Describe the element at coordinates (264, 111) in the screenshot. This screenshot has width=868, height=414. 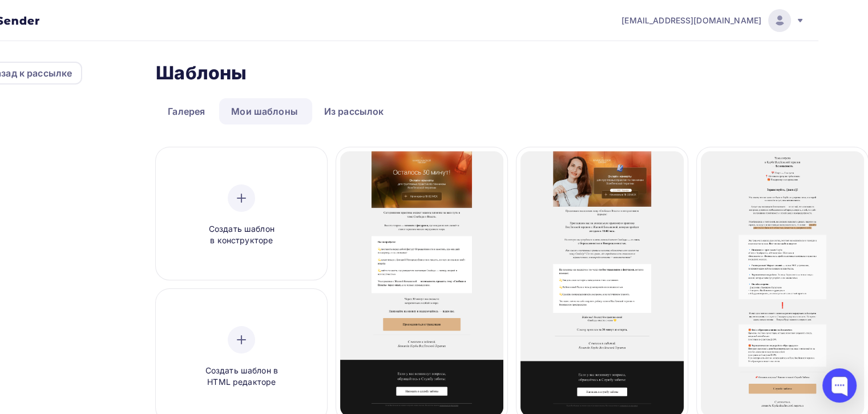
I see `a: Мои шаблоны` at that location.